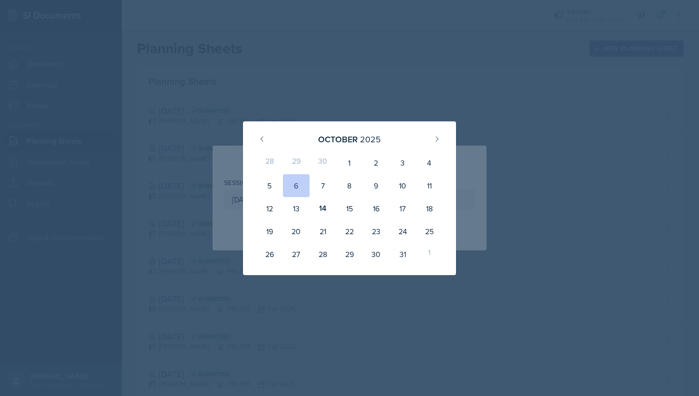 Image resolution: width=699 pixels, height=396 pixels. I want to click on div: 23, so click(376, 231).